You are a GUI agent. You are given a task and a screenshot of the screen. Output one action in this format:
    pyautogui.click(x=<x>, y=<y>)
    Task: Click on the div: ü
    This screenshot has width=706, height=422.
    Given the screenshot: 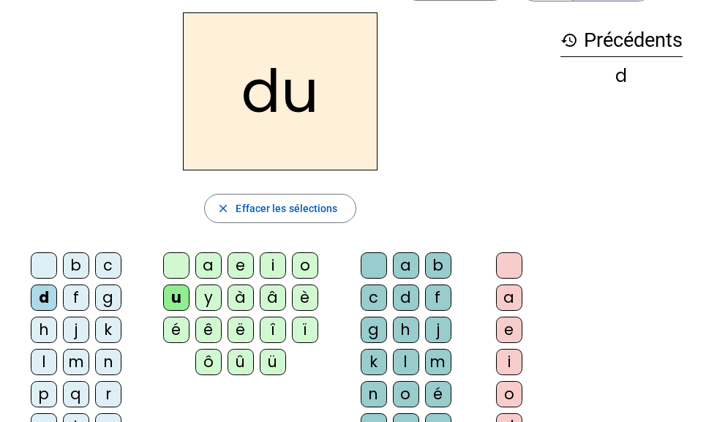 What is the action you would take?
    pyautogui.click(x=273, y=362)
    